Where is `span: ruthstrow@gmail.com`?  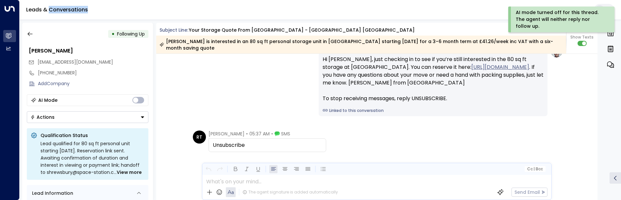
span: ruthstrow@gmail.com is located at coordinates (75, 62).